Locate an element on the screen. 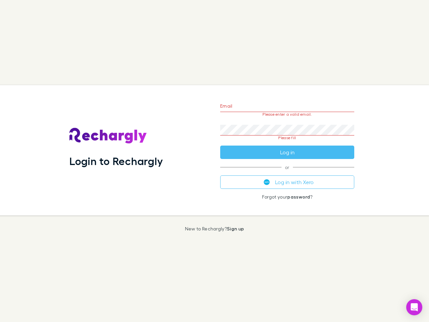  div: Open Intercom Messenger is located at coordinates (414, 307).